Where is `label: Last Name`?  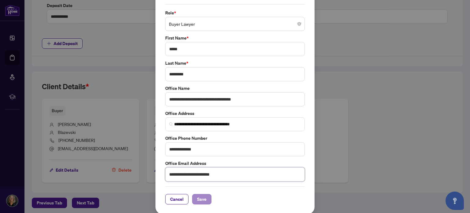 label: Last Name is located at coordinates (235, 63).